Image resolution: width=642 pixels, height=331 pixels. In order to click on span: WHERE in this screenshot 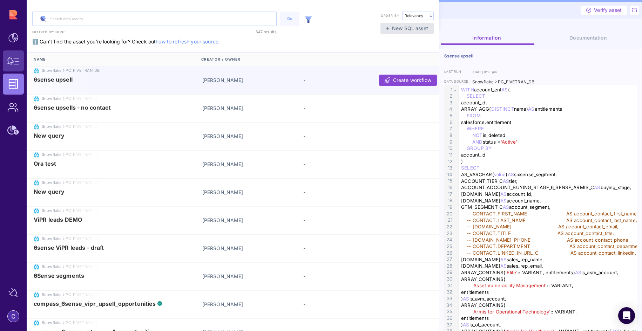, I will do `click(475, 129)`.